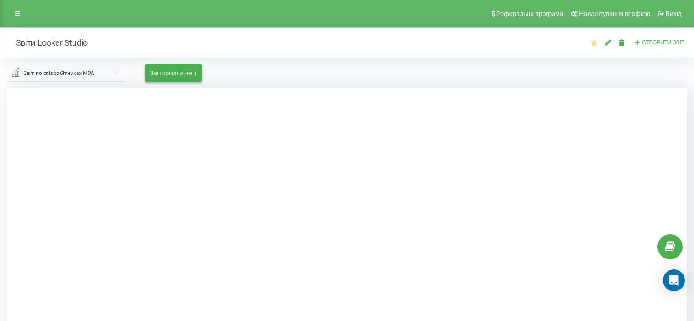 This screenshot has width=694, height=321. I want to click on h2: Звіти Looker Studio, so click(47, 42).